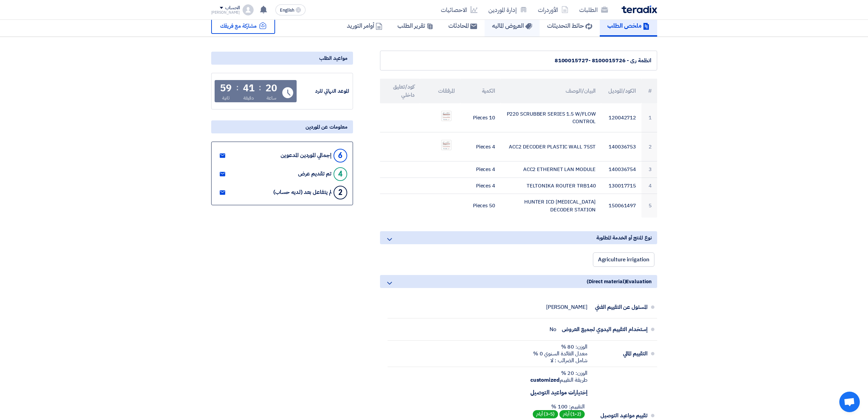 The height and width of the screenshot is (419, 868). Describe the element at coordinates (364, 25) in the screenshot. I see `a: أوامر التوريد` at that location.